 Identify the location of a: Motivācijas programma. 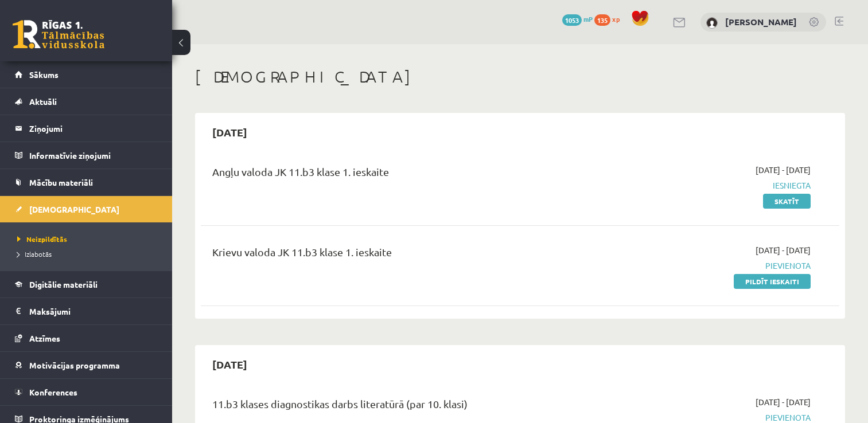
(86, 365).